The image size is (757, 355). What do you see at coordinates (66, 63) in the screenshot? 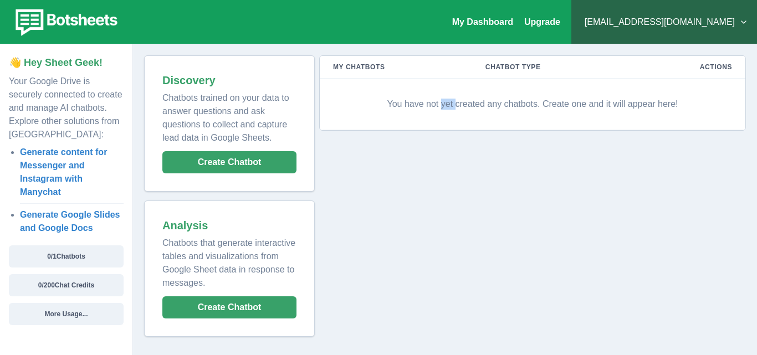
I see `p: 👋 Hey Sheet Geek!` at bounding box center [66, 63].